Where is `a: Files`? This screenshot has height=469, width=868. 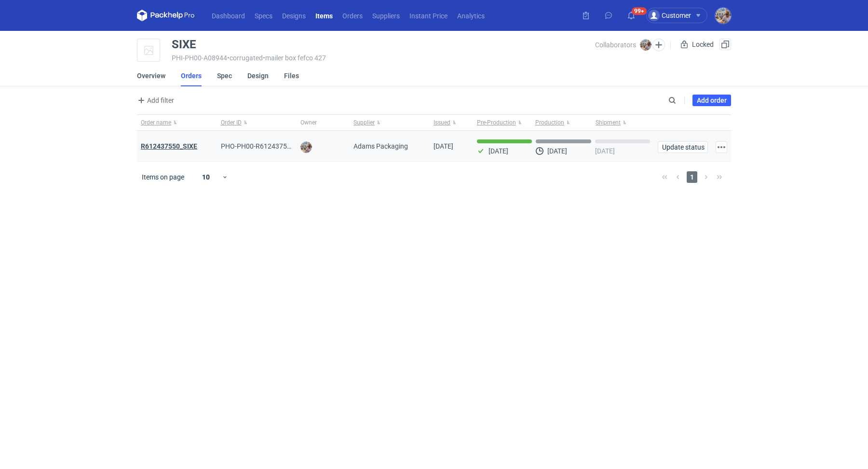 a: Files is located at coordinates (291, 76).